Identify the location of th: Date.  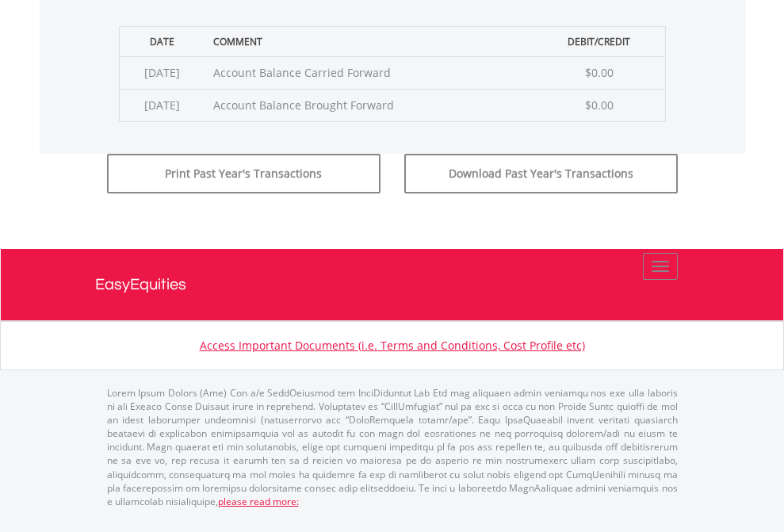
(162, 41).